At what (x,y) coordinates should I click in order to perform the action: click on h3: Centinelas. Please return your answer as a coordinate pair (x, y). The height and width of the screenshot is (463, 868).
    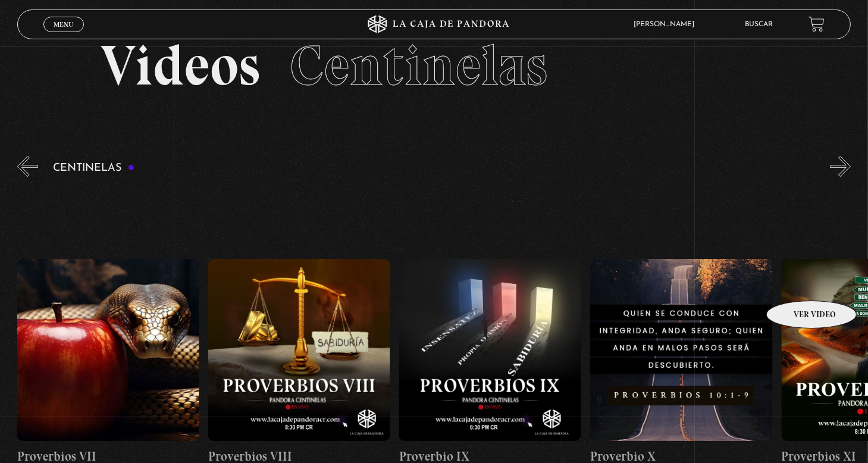
    Looking at the image, I should click on (93, 168).